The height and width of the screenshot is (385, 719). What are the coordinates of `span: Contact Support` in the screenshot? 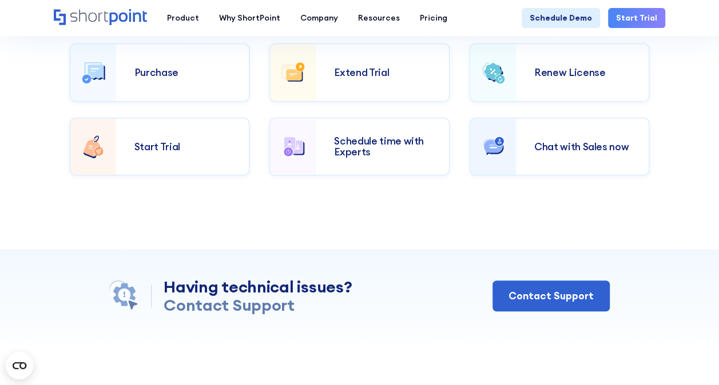 It's located at (229, 305).